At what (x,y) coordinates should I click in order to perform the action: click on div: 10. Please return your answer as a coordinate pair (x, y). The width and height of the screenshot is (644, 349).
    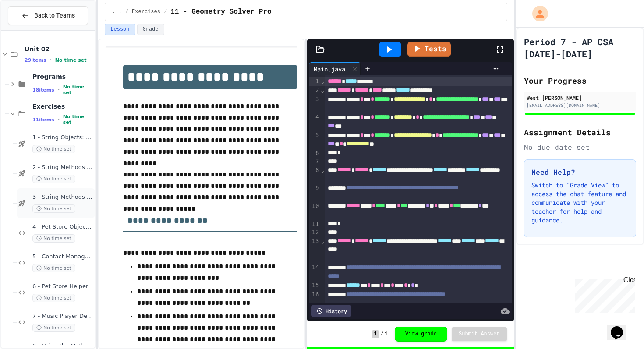
    Looking at the image, I should click on (314, 211).